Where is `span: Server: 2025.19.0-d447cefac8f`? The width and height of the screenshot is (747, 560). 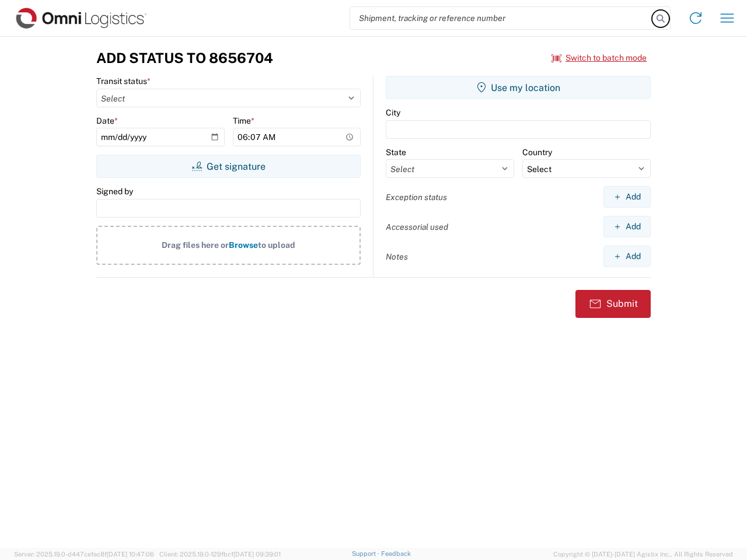 span: Server: 2025.19.0-d447cefac8f is located at coordinates (84, 554).